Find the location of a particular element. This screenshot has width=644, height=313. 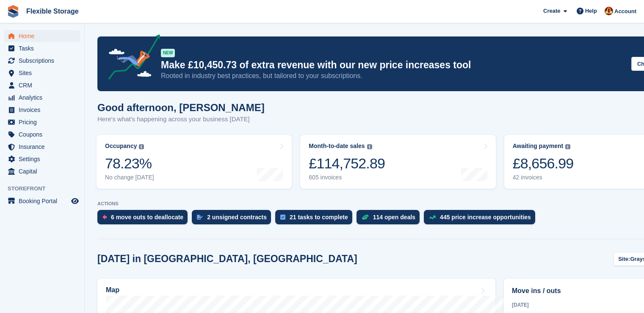

span: Help is located at coordinates (591, 11).